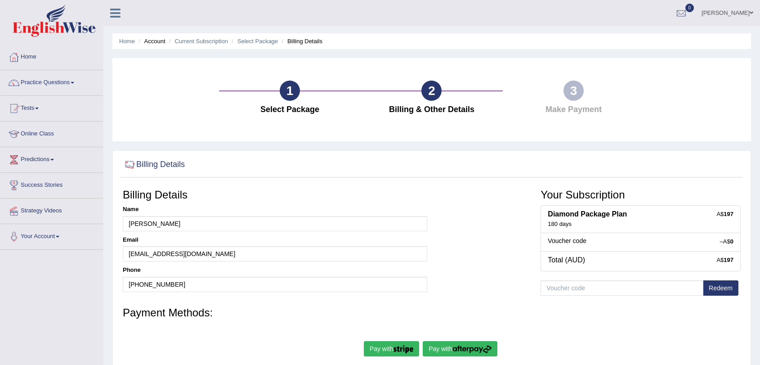 The height and width of the screenshot is (365, 760). What do you see at coordinates (52, 81) in the screenshot?
I see `a: Practice Questions` at bounding box center [52, 81].